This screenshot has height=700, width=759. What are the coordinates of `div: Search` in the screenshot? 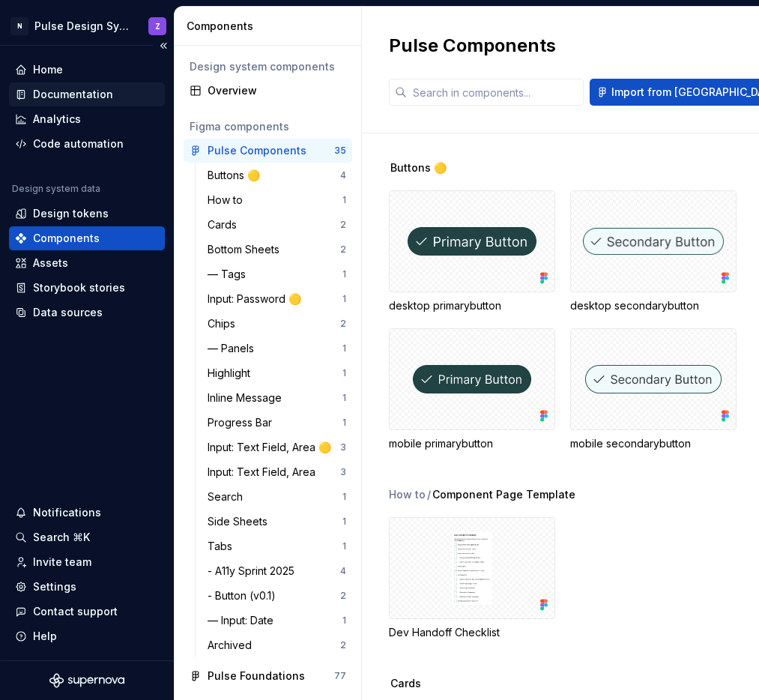 It's located at (228, 497).